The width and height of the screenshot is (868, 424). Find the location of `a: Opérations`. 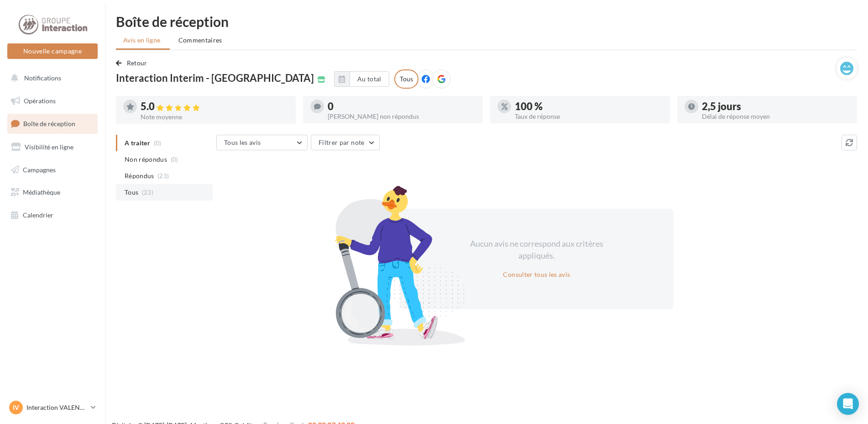

a: Opérations is located at coordinates (52, 101).